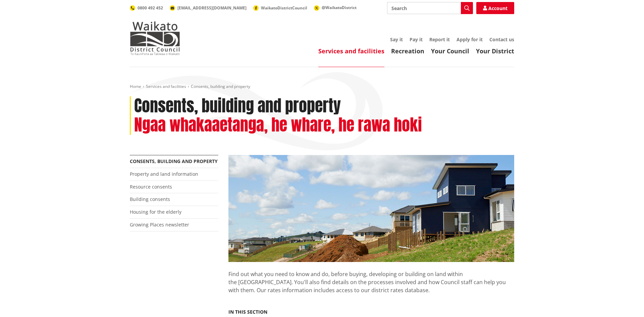  Describe the element at coordinates (430, 8) in the screenshot. I see `input: Search input` at that location.